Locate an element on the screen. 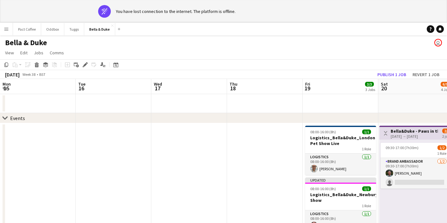 The width and height of the screenshot is (447, 223). a: View is located at coordinates (9, 53).